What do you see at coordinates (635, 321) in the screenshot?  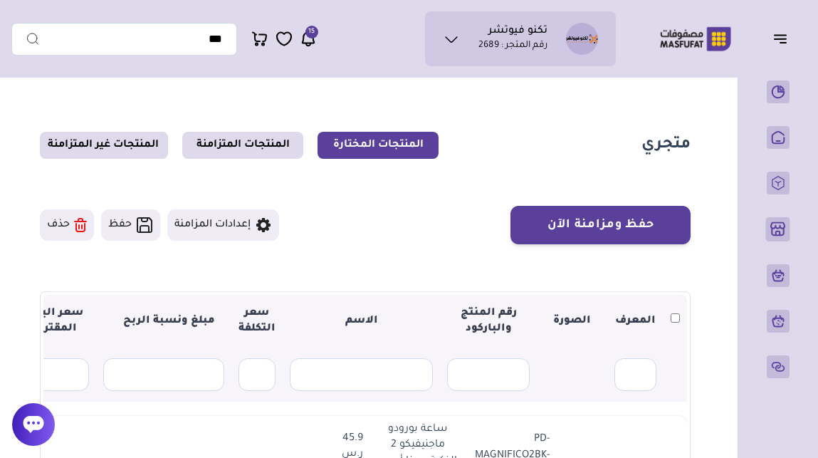 I see `strong: المعرف` at bounding box center [635, 321].